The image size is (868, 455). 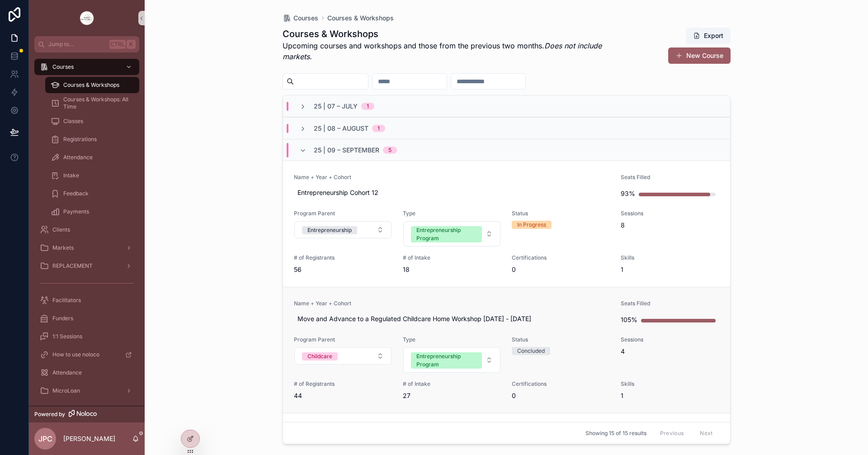 I want to click on a: Funders, so click(x=87, y=318).